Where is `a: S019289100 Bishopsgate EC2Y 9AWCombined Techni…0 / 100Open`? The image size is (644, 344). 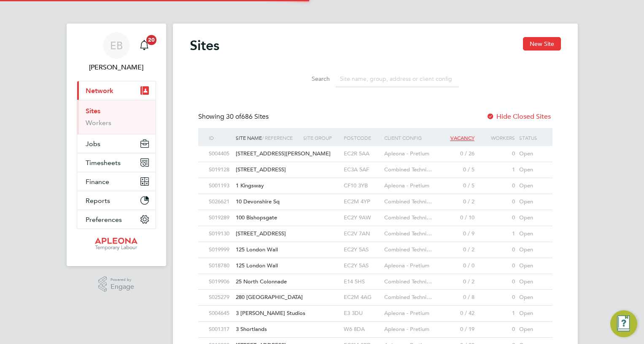
a: S019289100 Bishopsgate EC2Y 9AWCombined Techni…0 / 100Open is located at coordinates (375, 213).